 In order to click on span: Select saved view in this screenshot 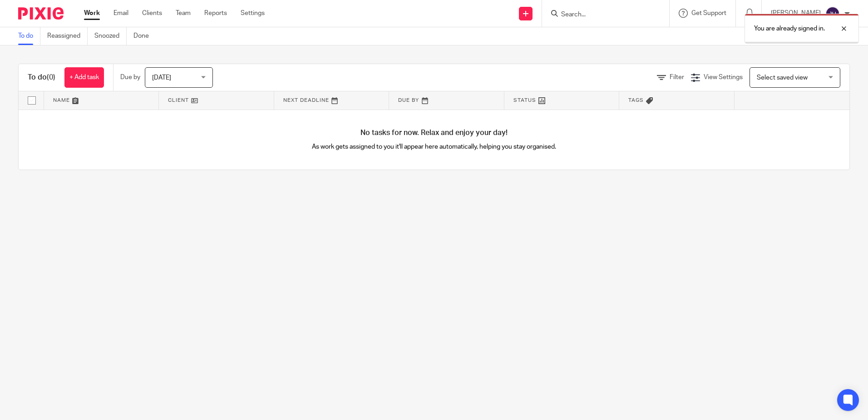, I will do `click(783, 78)`.